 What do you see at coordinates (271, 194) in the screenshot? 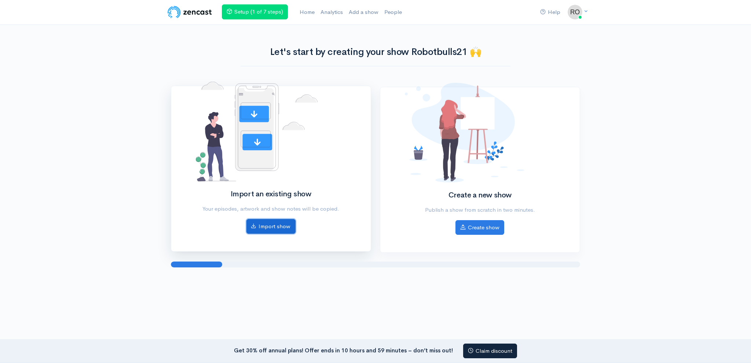
I see `h2: Import an existing show` at bounding box center [271, 194].